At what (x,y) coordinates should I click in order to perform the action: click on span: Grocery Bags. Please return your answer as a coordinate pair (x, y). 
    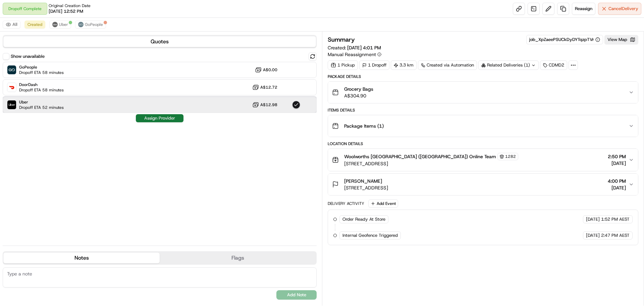
    Looking at the image, I should click on (358, 89).